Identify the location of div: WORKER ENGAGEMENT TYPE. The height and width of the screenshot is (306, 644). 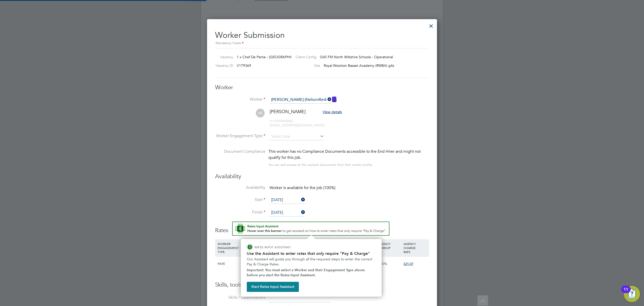
(229, 247).